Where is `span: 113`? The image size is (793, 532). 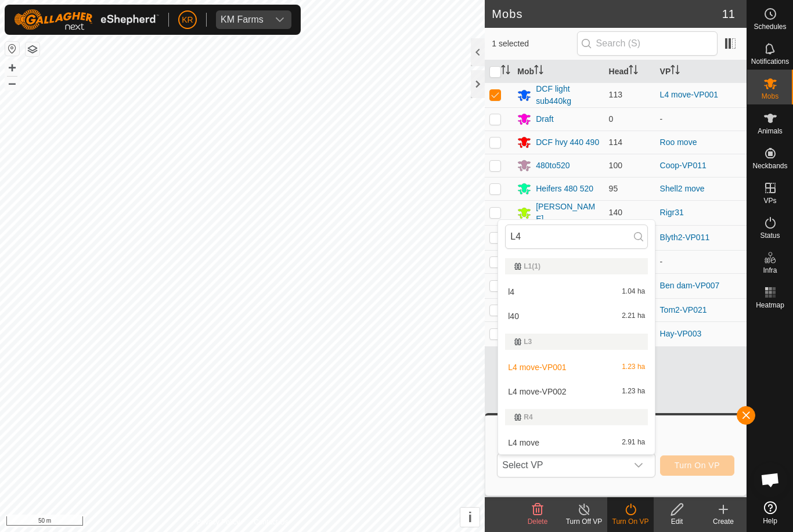
span: 113 is located at coordinates (615, 94).